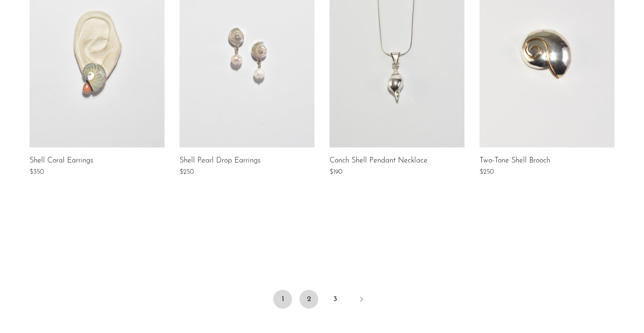 This screenshot has height=333, width=644. Describe the element at coordinates (37, 172) in the screenshot. I see `span: $350` at that location.